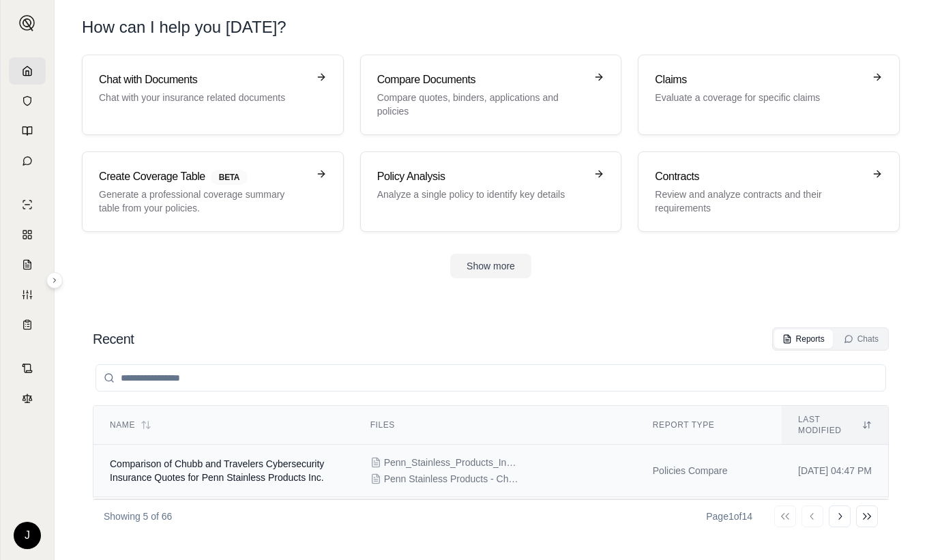  Describe the element at coordinates (490, 266) in the screenshot. I see `button: Show more` at that location.